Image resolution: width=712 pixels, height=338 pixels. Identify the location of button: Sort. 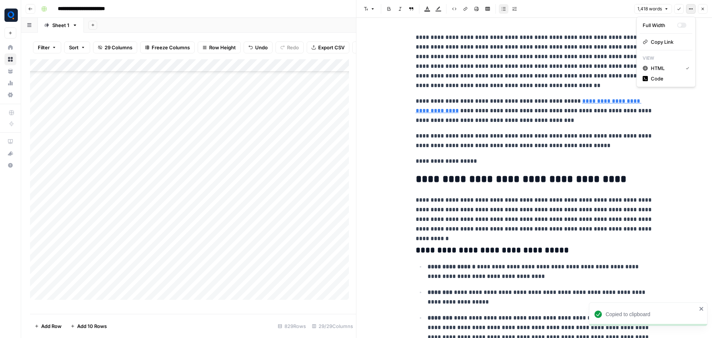
(77, 47).